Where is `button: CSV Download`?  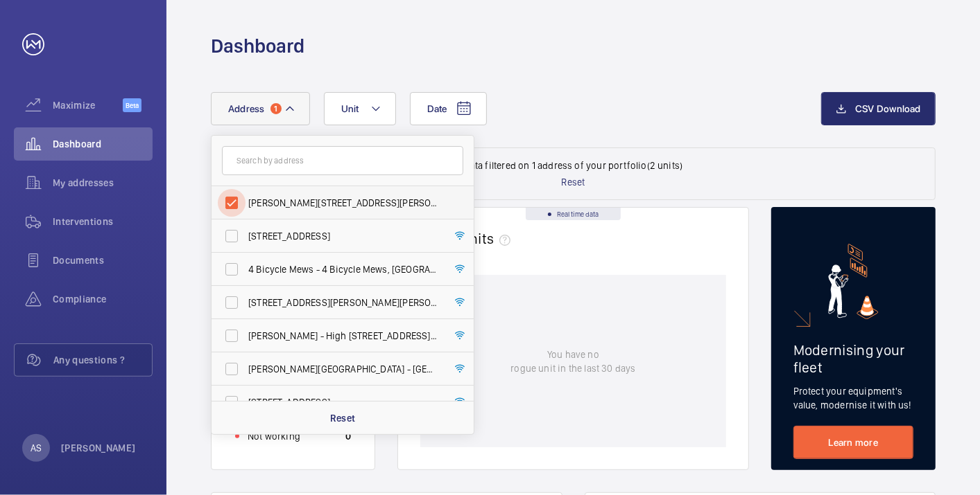 button: CSV Download is located at coordinates (878, 109).